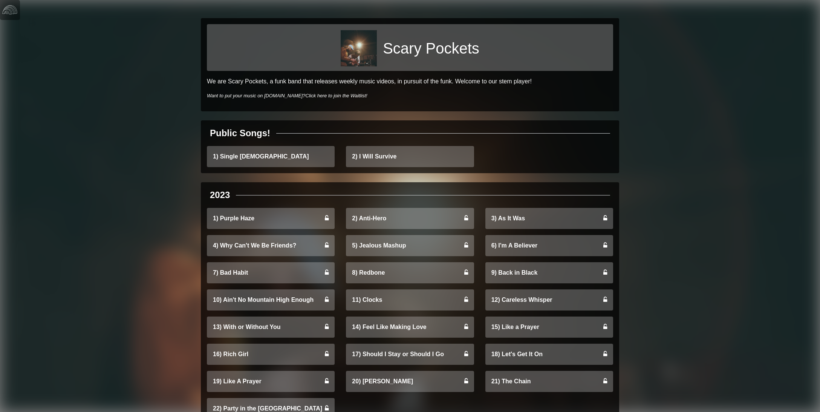  I want to click on a: 8) Redbone, so click(410, 272).